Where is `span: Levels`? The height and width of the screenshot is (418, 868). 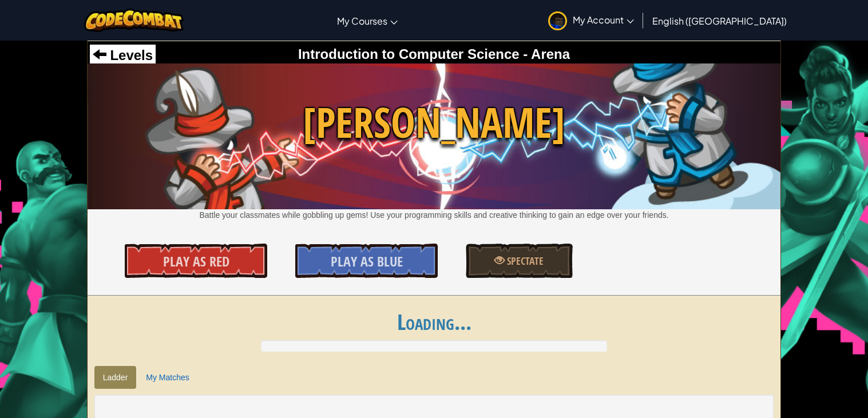
span: Levels is located at coordinates (129, 55).